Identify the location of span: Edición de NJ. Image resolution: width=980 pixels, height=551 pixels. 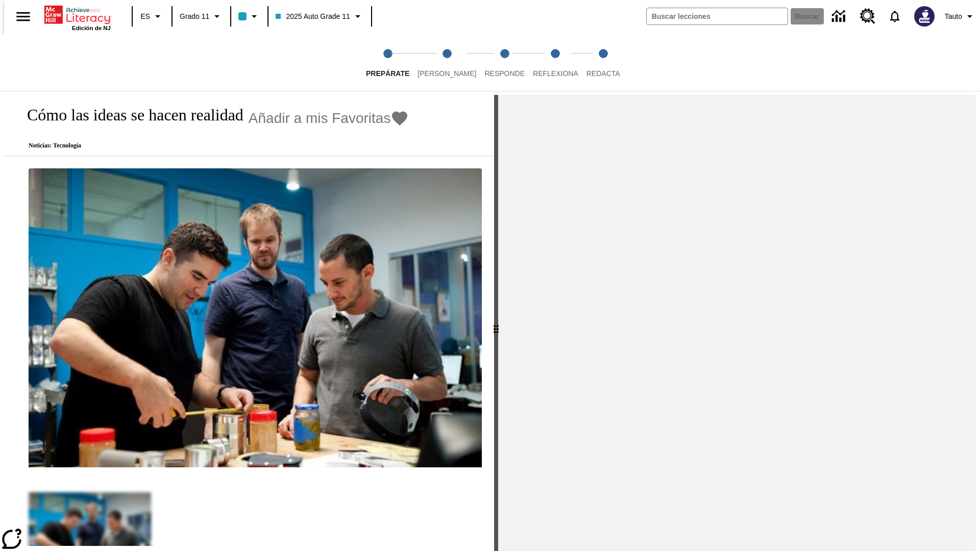
(92, 28).